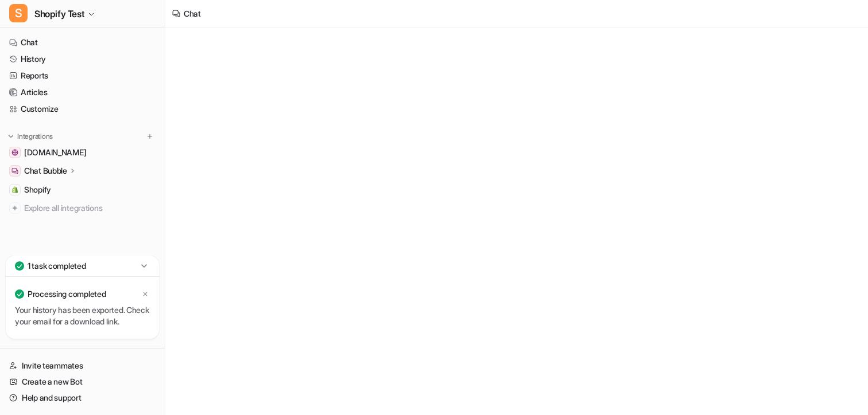  I want to click on p: Chat Bubble, so click(45, 171).